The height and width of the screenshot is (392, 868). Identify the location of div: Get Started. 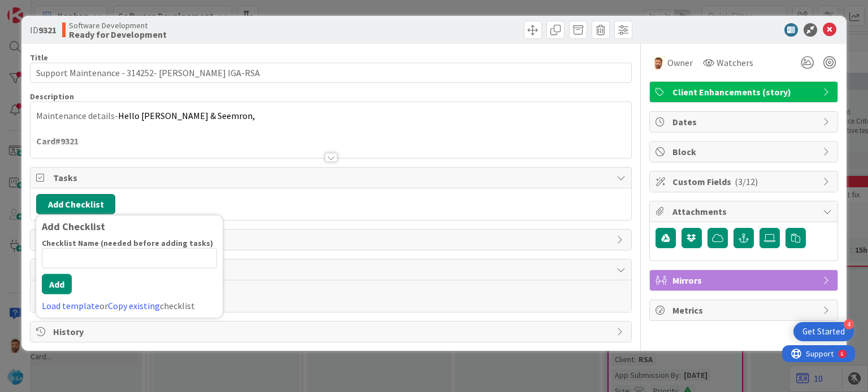
(823, 332).